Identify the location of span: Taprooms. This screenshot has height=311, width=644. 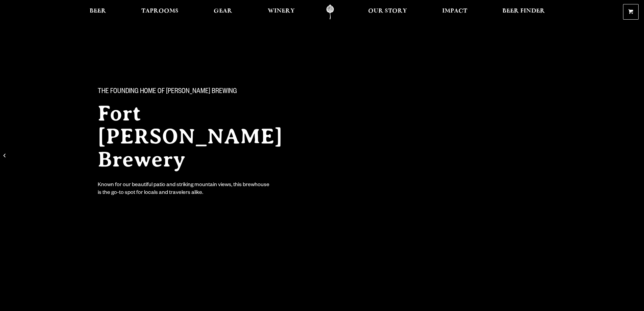
(160, 11).